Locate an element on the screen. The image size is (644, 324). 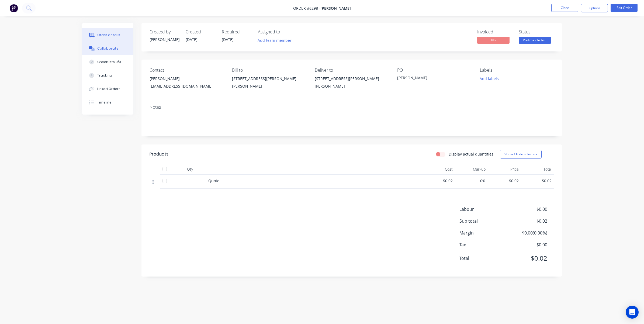
div: Markup is located at coordinates (472, 170).